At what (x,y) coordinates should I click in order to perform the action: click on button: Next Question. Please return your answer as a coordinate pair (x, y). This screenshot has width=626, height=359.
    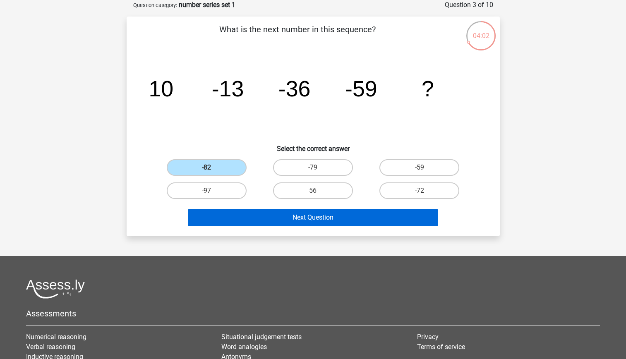
    Looking at the image, I should click on (313, 217).